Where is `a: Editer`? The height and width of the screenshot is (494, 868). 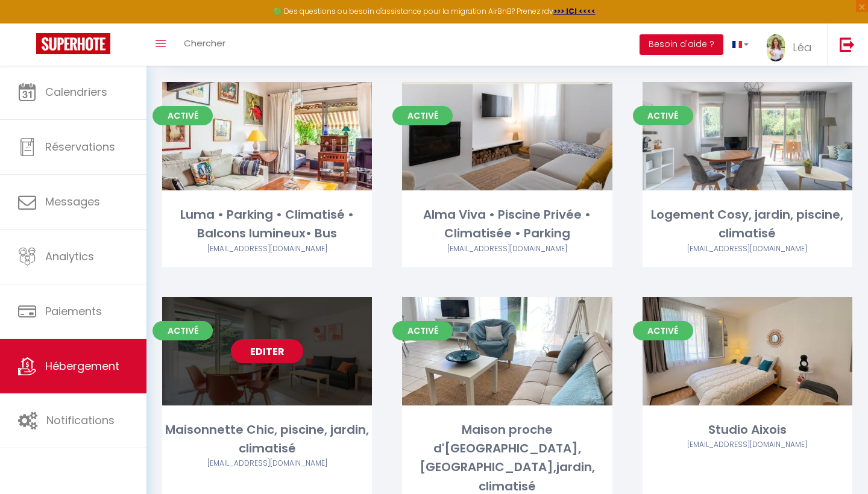
a: Editer is located at coordinates (267, 352).